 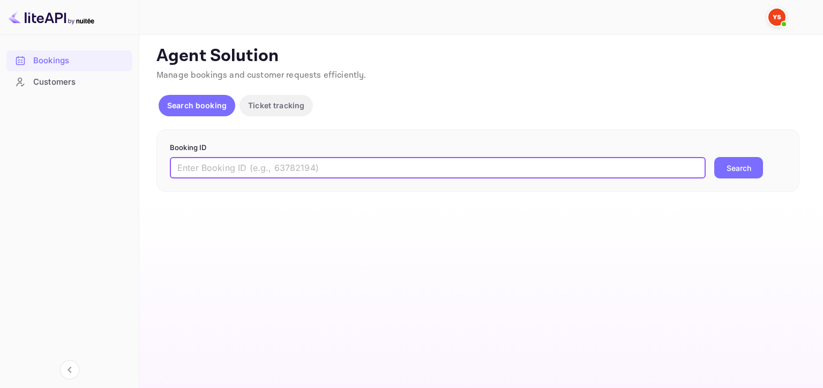 What do you see at coordinates (480, 56) in the screenshot?
I see `p: Agent Solution` at bounding box center [480, 56].